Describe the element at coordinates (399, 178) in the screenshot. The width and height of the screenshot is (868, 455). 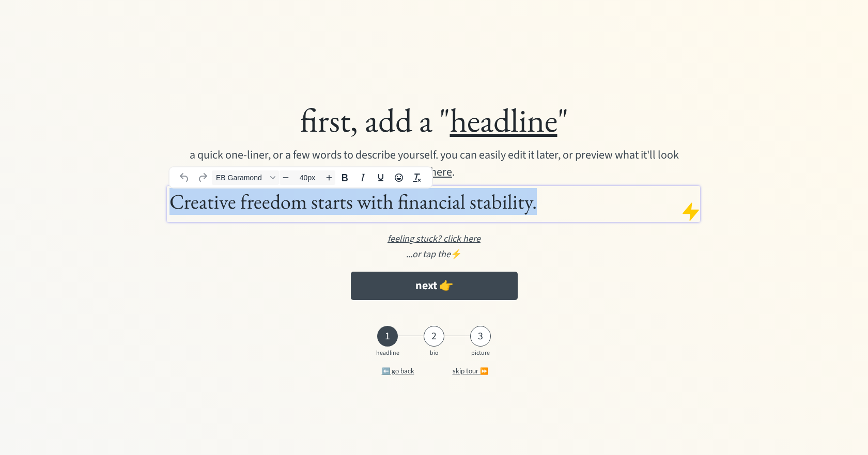
I see `button: Emojis` at that location.